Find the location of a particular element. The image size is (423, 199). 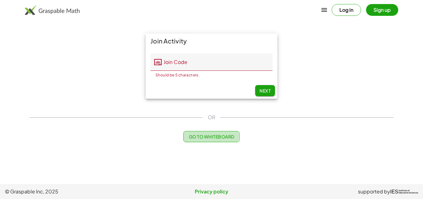

span: supported by is located at coordinates (375, 191).